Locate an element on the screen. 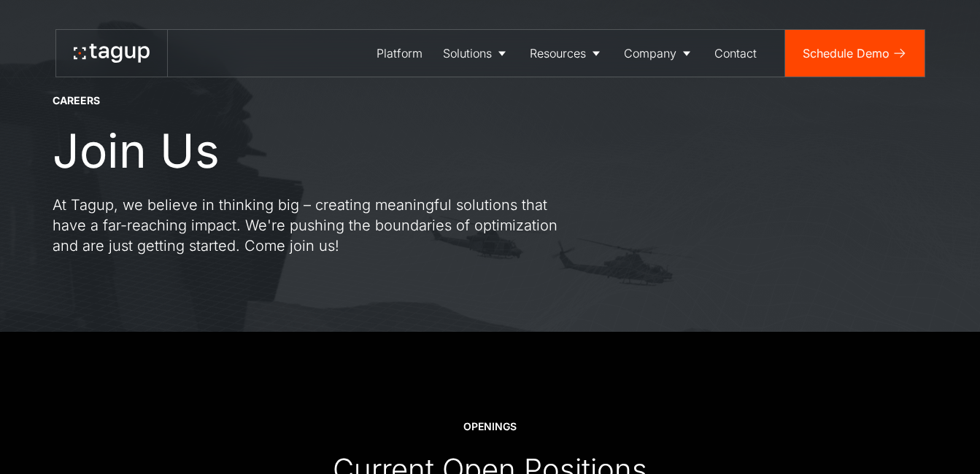 The image size is (980, 474). div: Schedule Demo is located at coordinates (846, 53).